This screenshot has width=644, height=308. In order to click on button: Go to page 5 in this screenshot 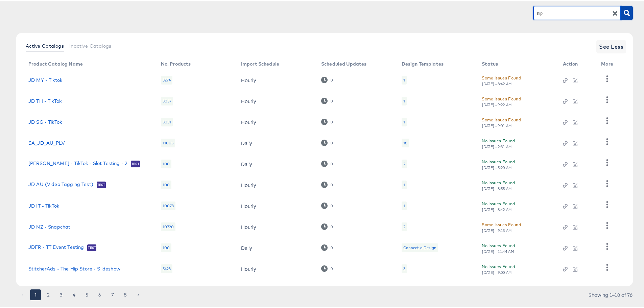, I will do `click(87, 294)`.